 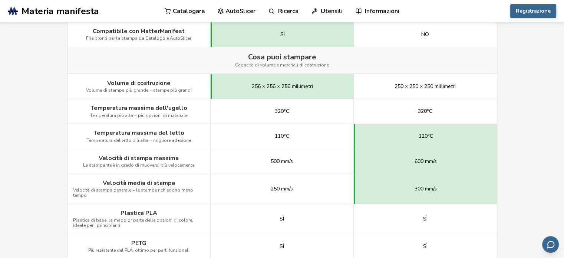 What do you see at coordinates (139, 108) in the screenshot?
I see `font: Temperatura massima dell'ugello` at bounding box center [139, 108].